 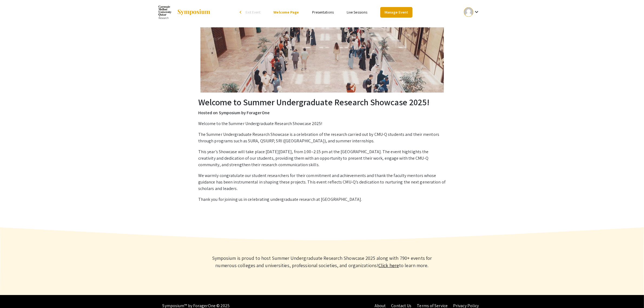 What do you see at coordinates (253, 12) in the screenshot?
I see `span: Exit Event` at bounding box center [253, 12].